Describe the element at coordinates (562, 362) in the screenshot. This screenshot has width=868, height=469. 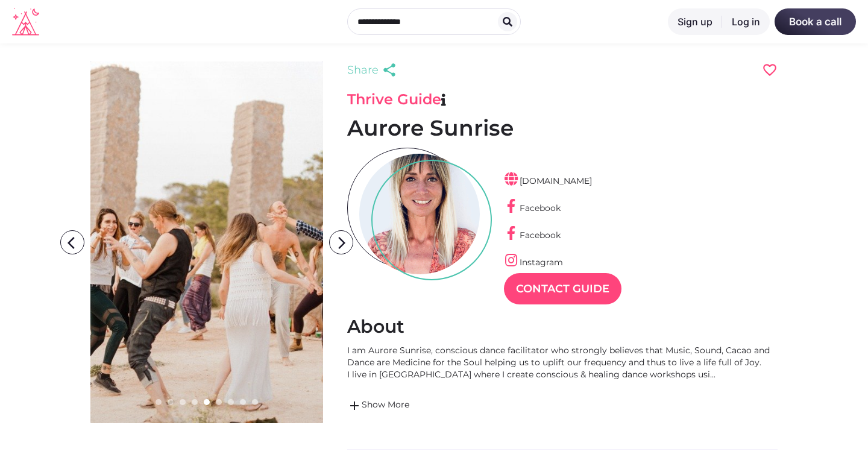
I see `div: I am Aurore Sunrise, conscious dance facilitator who strongly believes that Music, Sound, Cacao a...` at that location.